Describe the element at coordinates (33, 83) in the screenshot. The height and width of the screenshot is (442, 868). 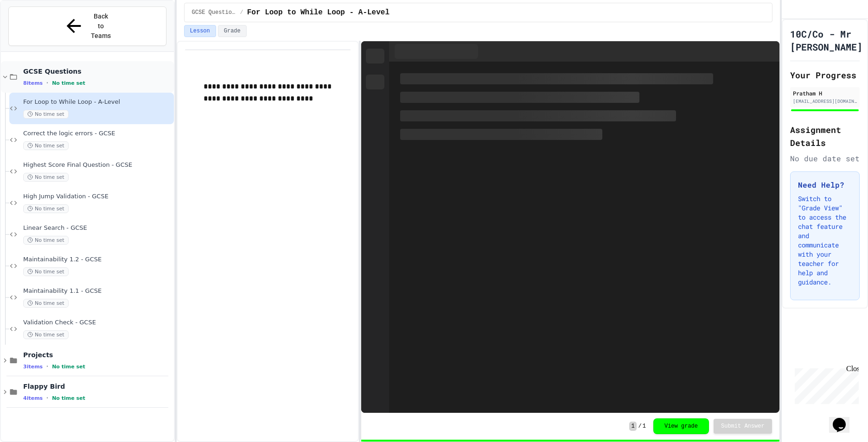
I see `span: 8 items` at that location.